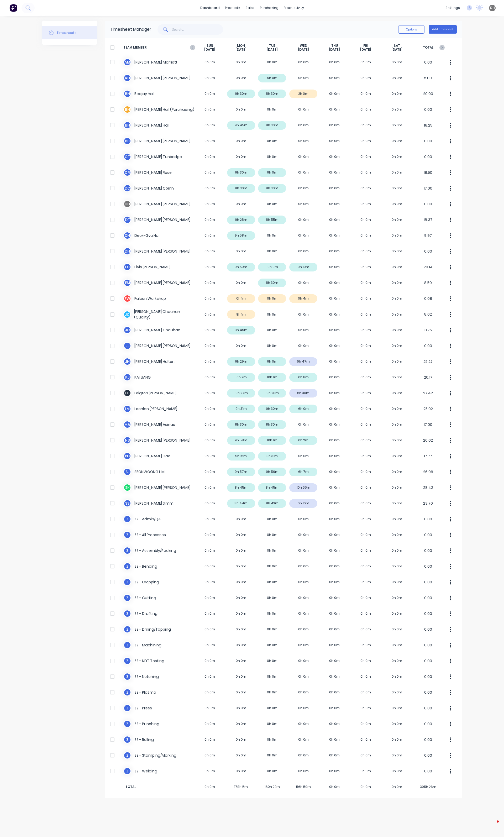 Image resolution: width=504 pixels, height=837 pixels. Describe the element at coordinates (209, 46) in the screenshot. I see `span: SUN` at that location.